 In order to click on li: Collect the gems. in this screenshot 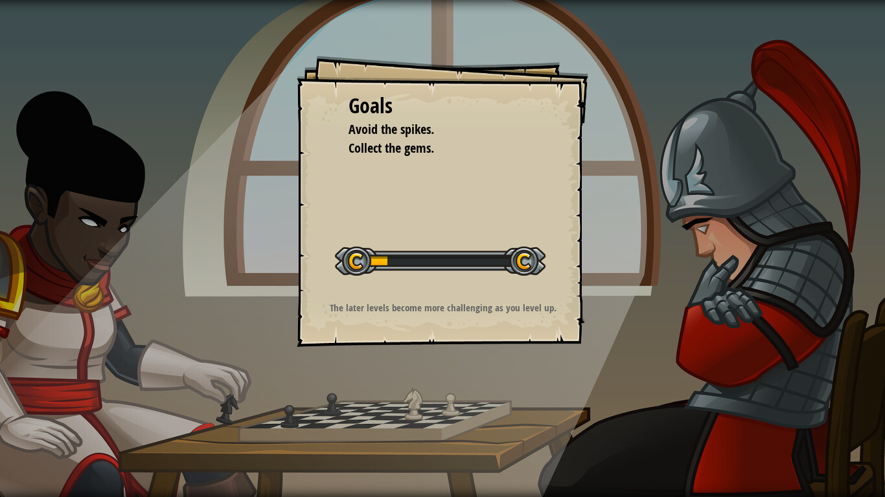, I will do `click(433, 148)`.